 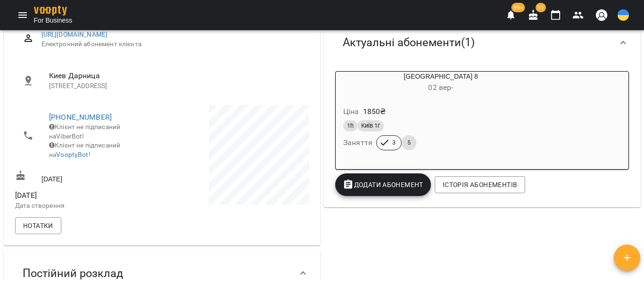 What do you see at coordinates (482, 43) in the screenshot?
I see `div: Актуальні абонементи(1)` at bounding box center [482, 43].